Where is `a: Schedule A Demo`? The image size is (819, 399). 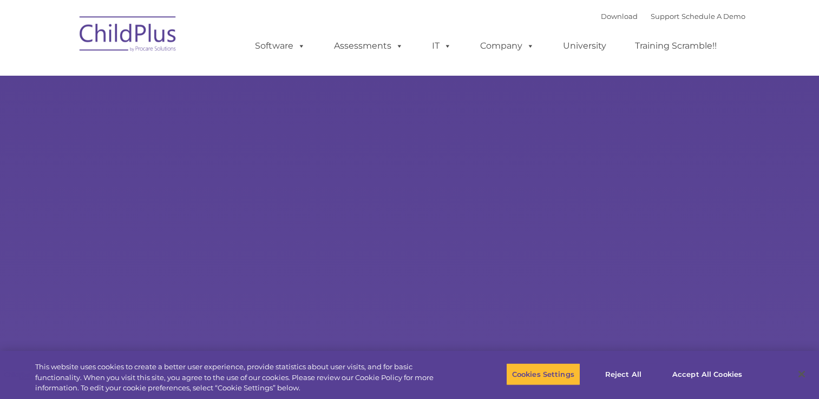
a: Schedule A Demo is located at coordinates (713, 16).